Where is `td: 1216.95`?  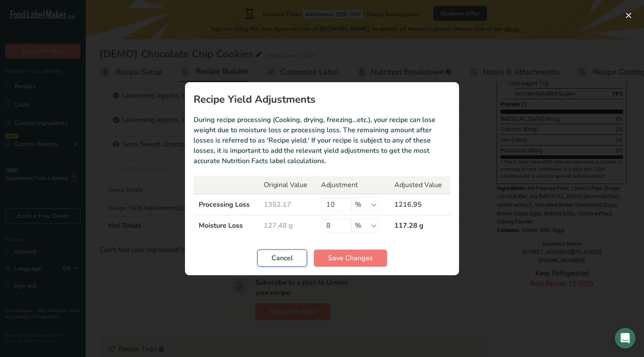 td: 1216.95 is located at coordinates (420, 204).